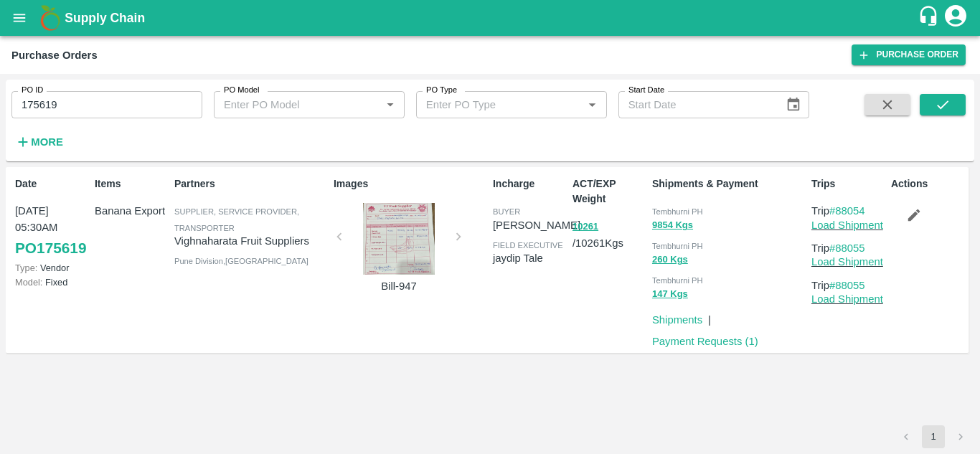 The height and width of the screenshot is (454, 980). I want to click on button: page 1, so click(933, 437).